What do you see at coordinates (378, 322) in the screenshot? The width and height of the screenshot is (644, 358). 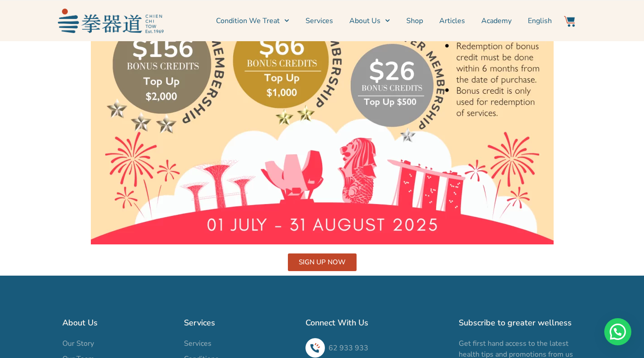 I see `h2: Connect With Us` at bounding box center [378, 322].